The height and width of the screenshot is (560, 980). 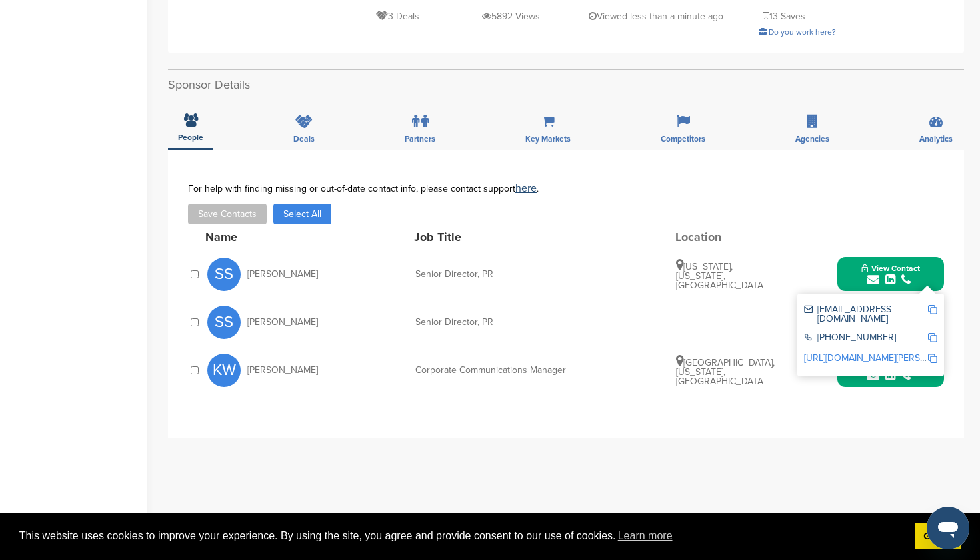 I want to click on div: Corporate Communications Manager, so click(x=516, y=370).